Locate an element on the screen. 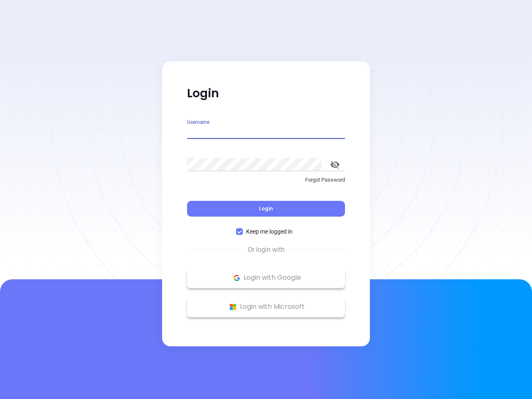 This screenshot has height=399, width=532. span: Login is located at coordinates (266, 208).